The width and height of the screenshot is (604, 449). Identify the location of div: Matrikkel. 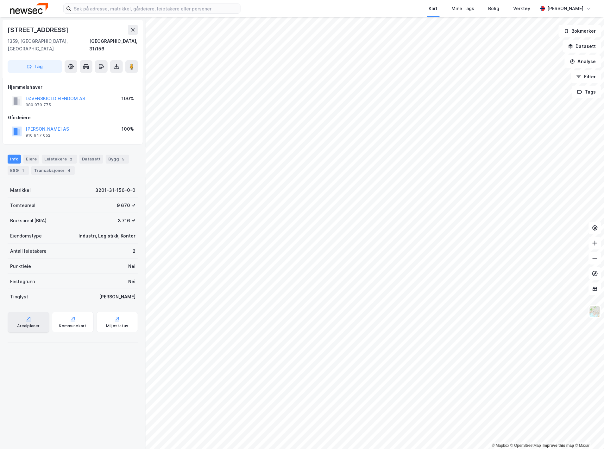
(20, 190).